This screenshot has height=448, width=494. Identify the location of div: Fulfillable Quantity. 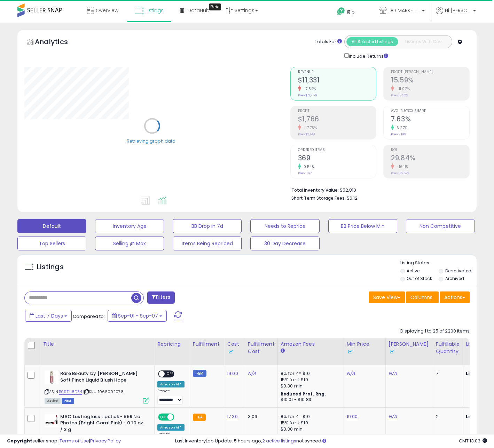
(447, 348).